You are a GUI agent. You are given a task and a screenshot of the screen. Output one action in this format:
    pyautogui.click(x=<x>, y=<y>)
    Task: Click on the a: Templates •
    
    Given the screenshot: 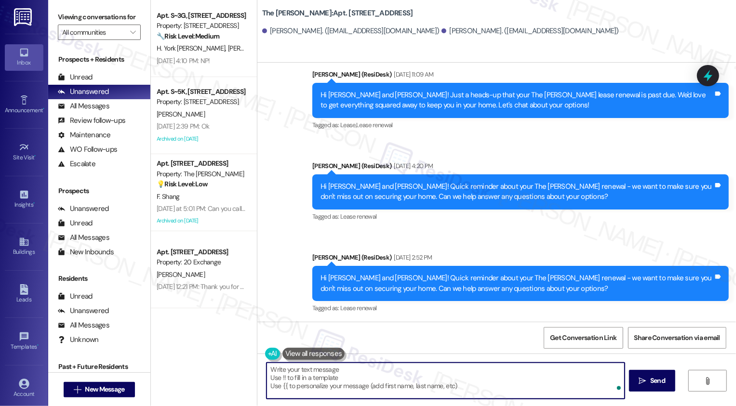 What is the action you would take?
    pyautogui.click(x=24, y=342)
    